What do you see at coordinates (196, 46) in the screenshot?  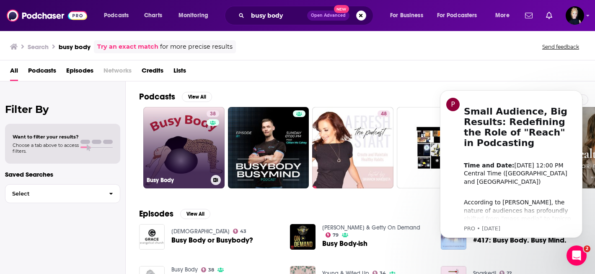 I see `span: for more precise results` at bounding box center [196, 46].